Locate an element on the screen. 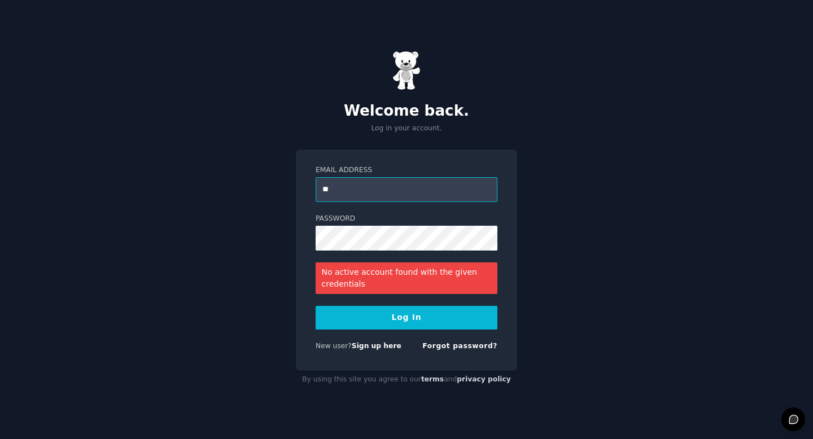 This screenshot has width=813, height=439. p: Log in your account. is located at coordinates (407, 129).